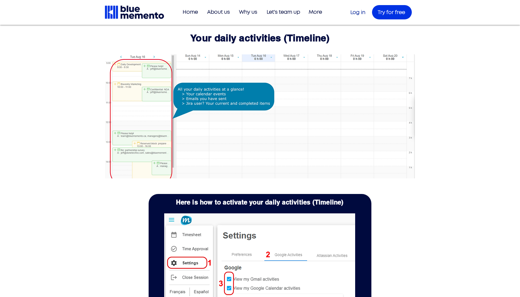 The height and width of the screenshot is (297, 520). I want to click on img: Blue Memento black logo, so click(134, 12).